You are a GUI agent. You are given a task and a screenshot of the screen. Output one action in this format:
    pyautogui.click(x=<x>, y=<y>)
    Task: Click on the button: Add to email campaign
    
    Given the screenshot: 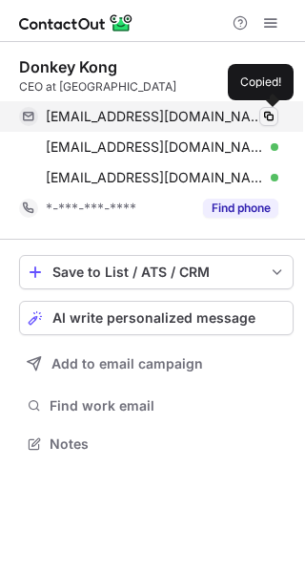 What is the action you would take?
    pyautogui.click(x=157, y=364)
    